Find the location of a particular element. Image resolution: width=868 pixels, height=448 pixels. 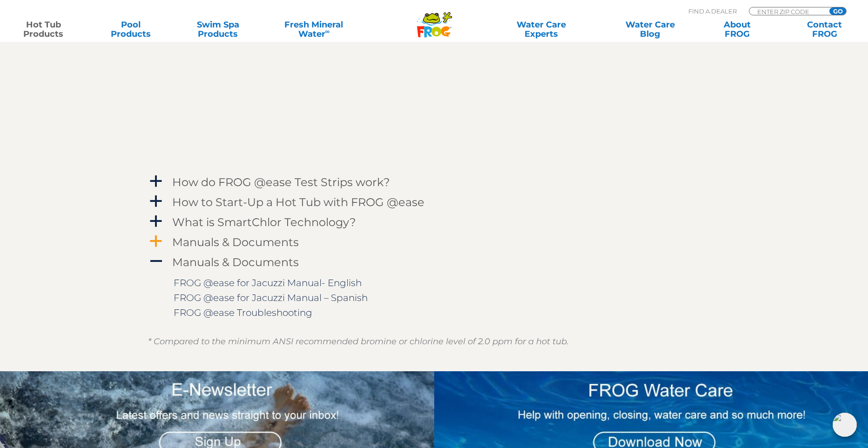

em: * Compared to the minimum ANSI recommended bromine or chlorine level of 2.0 ppm for a hot tub. is located at coordinates (359, 342).